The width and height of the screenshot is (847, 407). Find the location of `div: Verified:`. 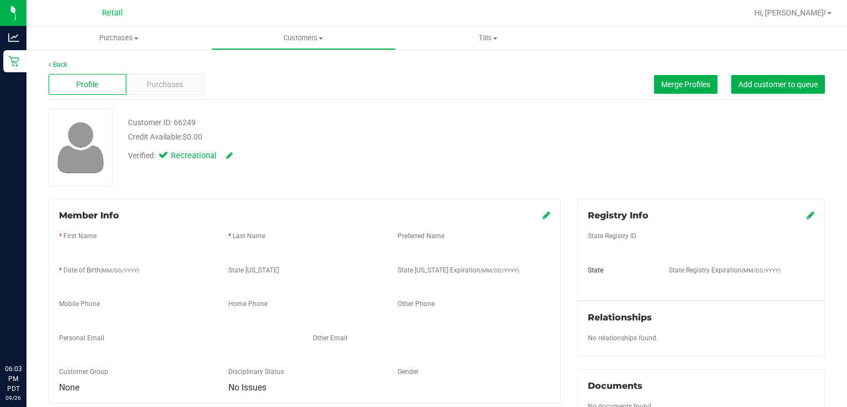

div: Verified: is located at coordinates (180, 156).